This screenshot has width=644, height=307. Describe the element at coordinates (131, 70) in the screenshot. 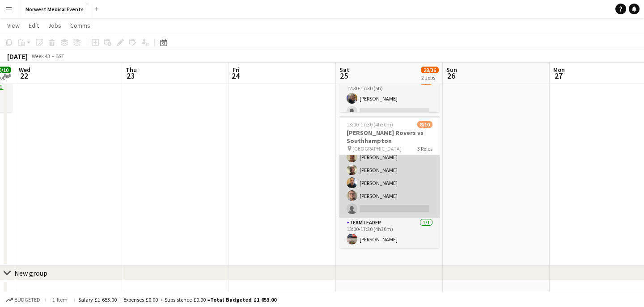

I see `span: Thu` at that location.